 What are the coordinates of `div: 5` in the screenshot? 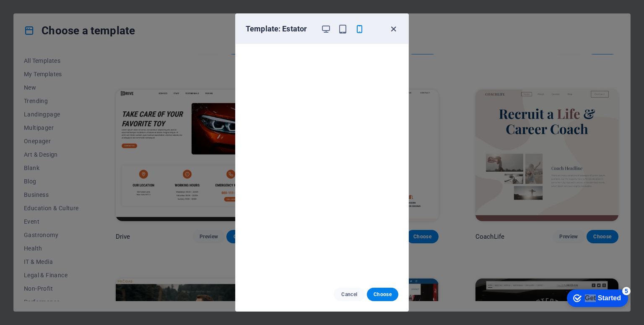 It's located at (66, 6).